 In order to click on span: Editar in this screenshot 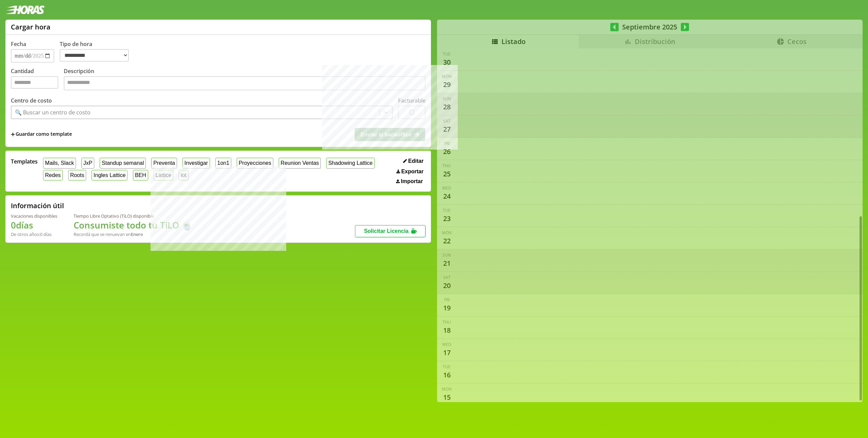, I will do `click(416, 161)`.